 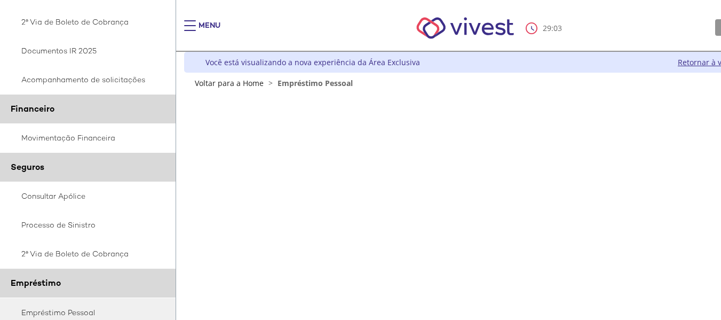 What do you see at coordinates (27, 166) in the screenshot?
I see `span: Seguros` at bounding box center [27, 166].